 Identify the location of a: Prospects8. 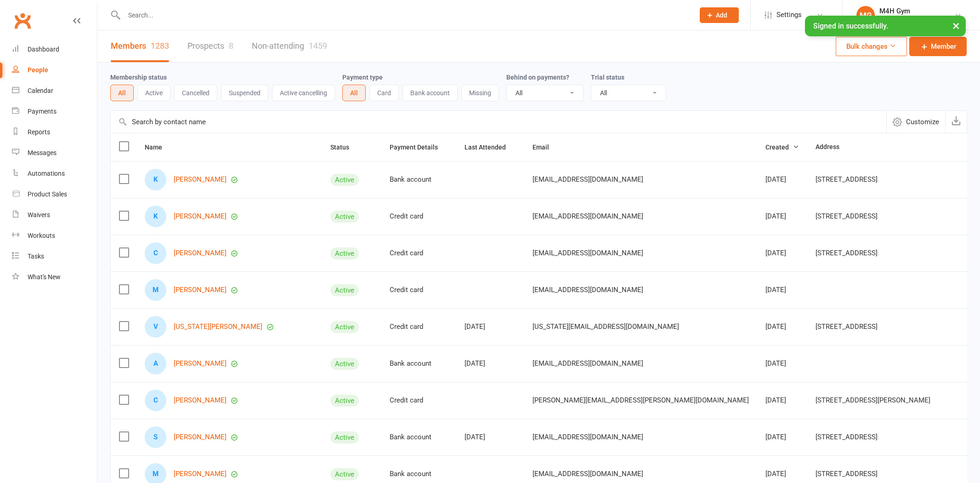
(211, 46).